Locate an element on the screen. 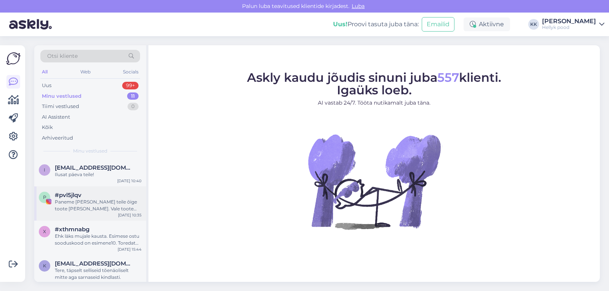 The width and height of the screenshot is (609, 291). img: No Chat active is located at coordinates (374, 182).